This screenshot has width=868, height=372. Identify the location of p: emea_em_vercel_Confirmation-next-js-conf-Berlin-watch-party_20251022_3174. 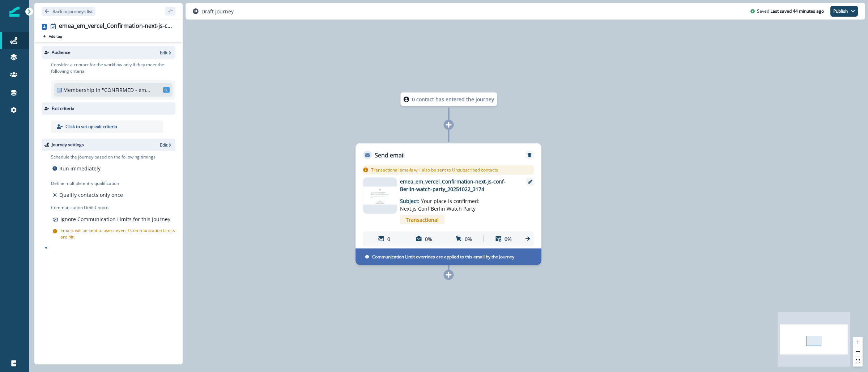
(458, 185).